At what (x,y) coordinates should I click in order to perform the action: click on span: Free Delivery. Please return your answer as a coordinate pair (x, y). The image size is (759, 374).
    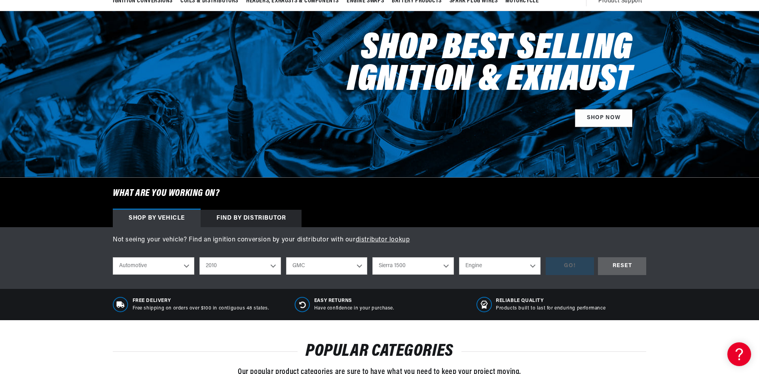
    Looking at the image, I should click on (201, 301).